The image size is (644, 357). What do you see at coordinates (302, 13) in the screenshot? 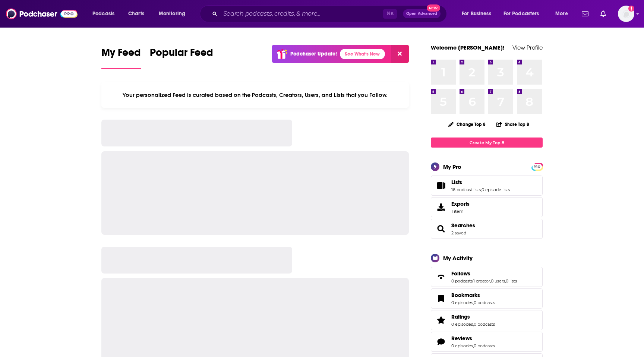
I see `input: Search podcasts, credits, & more...` at bounding box center [302, 13].